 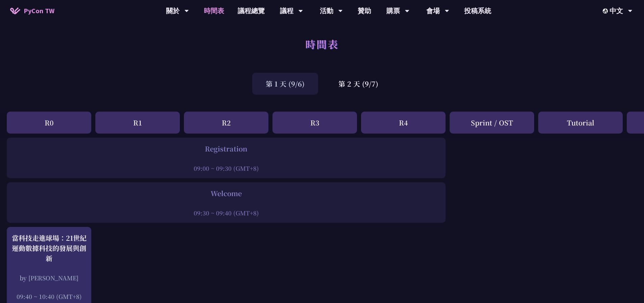 I want to click on div: Tutorial, so click(x=580, y=123).